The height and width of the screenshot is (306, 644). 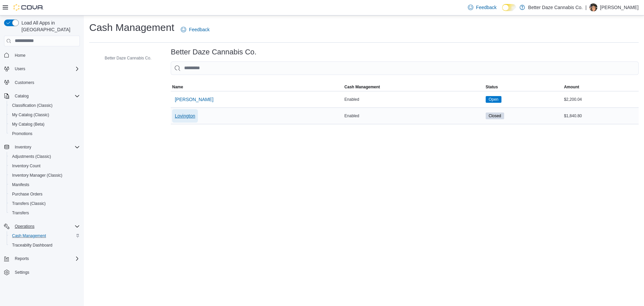 I want to click on a: My Catalog (Beta), so click(x=28, y=124).